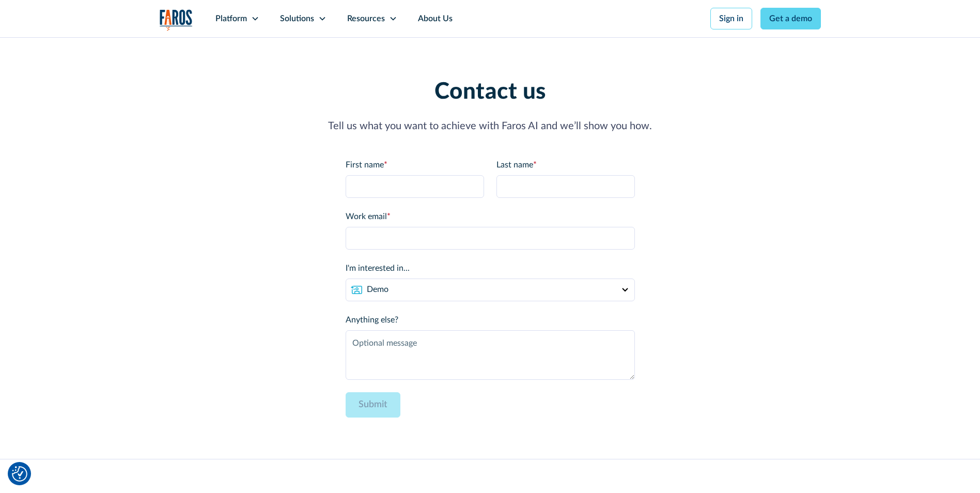 The height and width of the screenshot is (493, 980). What do you see at coordinates (565, 165) in the screenshot?
I see `label: Last name` at bounding box center [565, 165].